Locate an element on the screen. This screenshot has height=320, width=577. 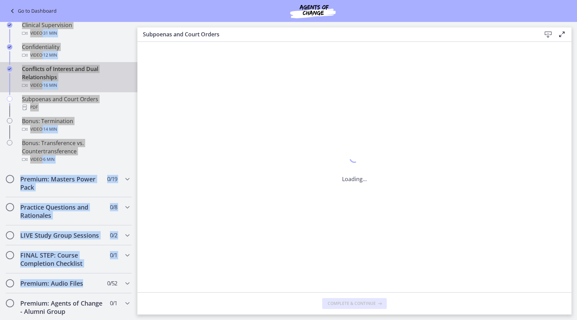
h2: Premium: Agents of Change - Alumni Group is located at coordinates (62, 308).